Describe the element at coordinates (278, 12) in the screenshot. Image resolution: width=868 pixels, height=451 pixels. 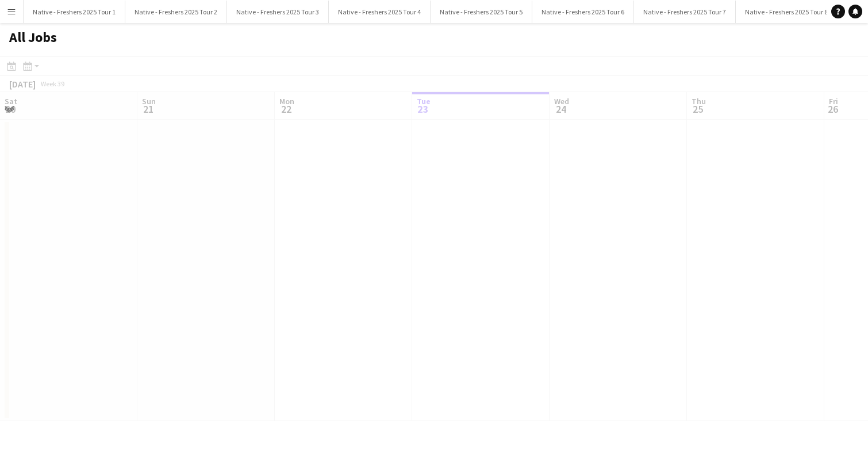
I see `button: Native - Freshers 2025 Tour 3` at that location.